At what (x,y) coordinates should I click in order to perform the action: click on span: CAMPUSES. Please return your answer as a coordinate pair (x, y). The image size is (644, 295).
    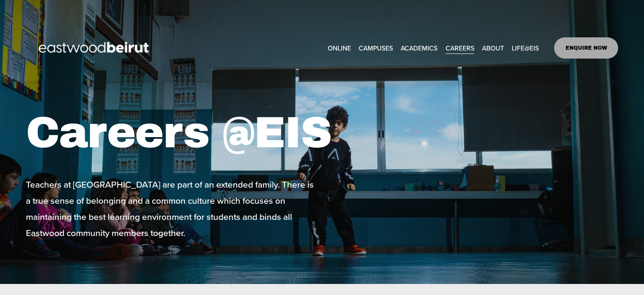
    Looking at the image, I should click on (376, 48).